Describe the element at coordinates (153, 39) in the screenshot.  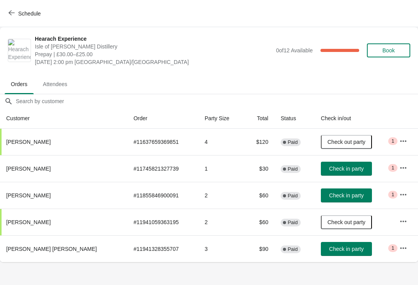
I see `span: Hearach Experience` at that location.